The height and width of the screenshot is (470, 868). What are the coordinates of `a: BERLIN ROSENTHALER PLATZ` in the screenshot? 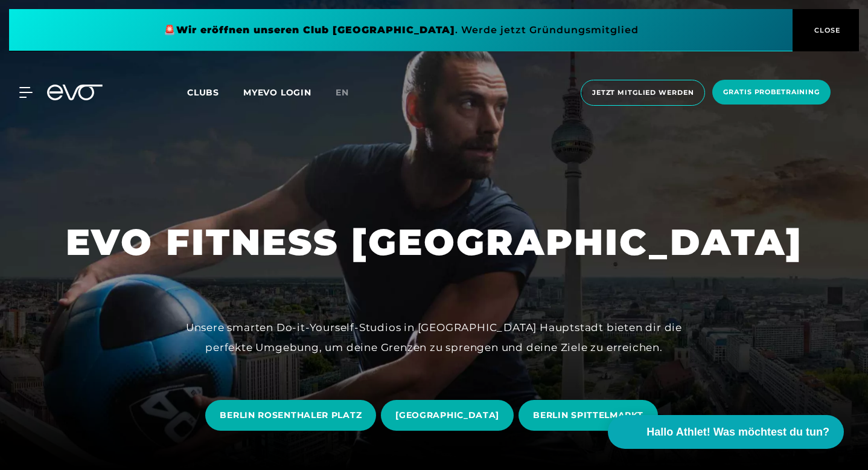 It's located at (293, 415).